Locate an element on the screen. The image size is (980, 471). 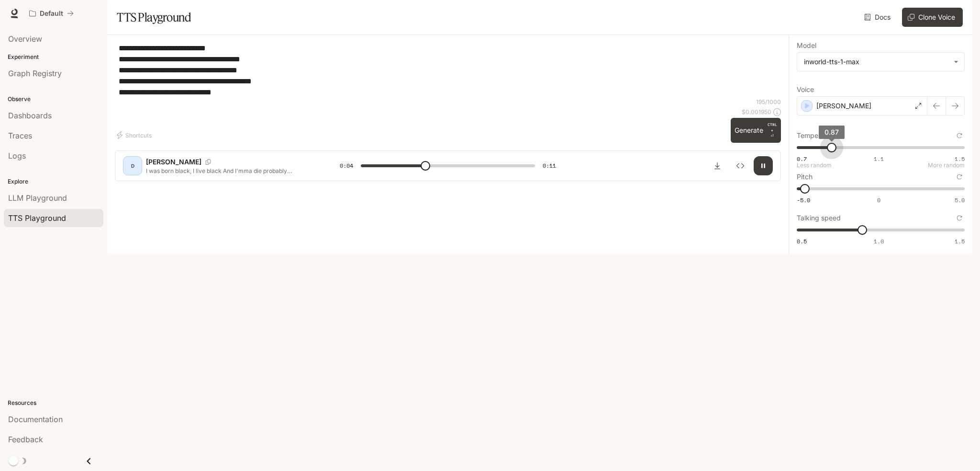
span: 0 is located at coordinates (879, 199).